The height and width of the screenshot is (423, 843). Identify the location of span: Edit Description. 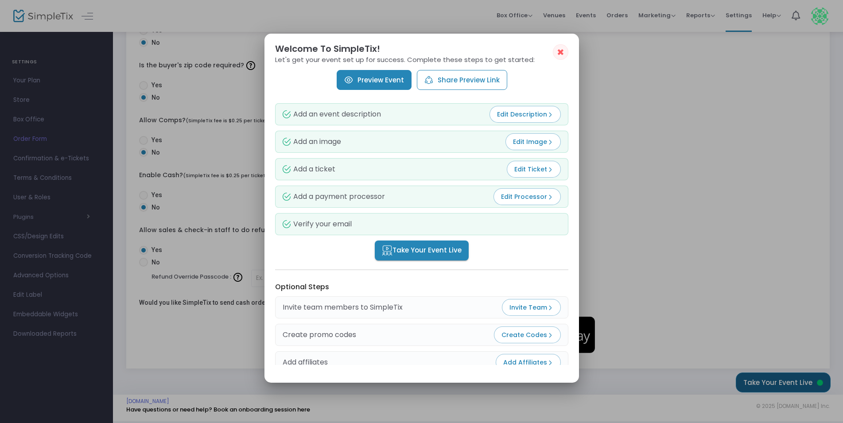
(525, 114).